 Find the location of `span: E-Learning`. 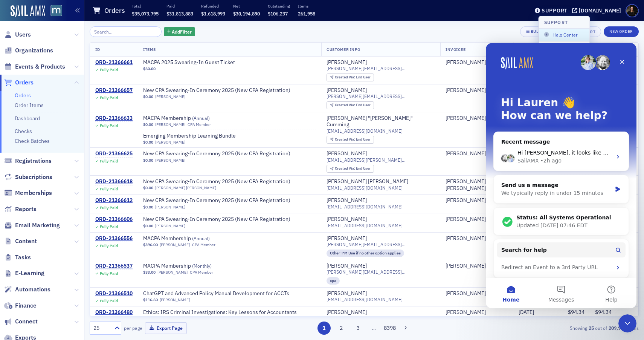

span: E-Learning is located at coordinates (30, 274).